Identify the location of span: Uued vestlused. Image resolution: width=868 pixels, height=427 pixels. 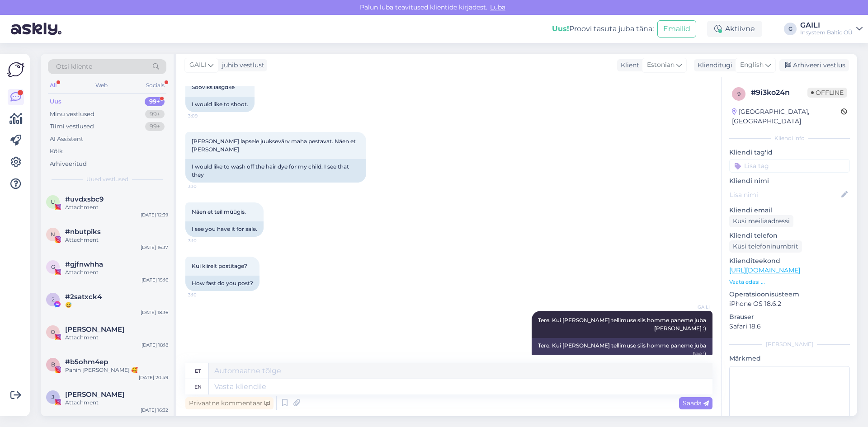
(107, 179).